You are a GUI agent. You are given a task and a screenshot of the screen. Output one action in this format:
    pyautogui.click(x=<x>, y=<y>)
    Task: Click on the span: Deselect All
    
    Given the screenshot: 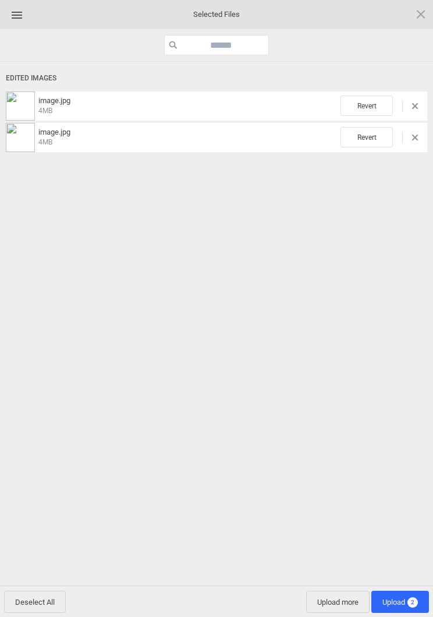 What is the action you would take?
    pyautogui.click(x=35, y=602)
    